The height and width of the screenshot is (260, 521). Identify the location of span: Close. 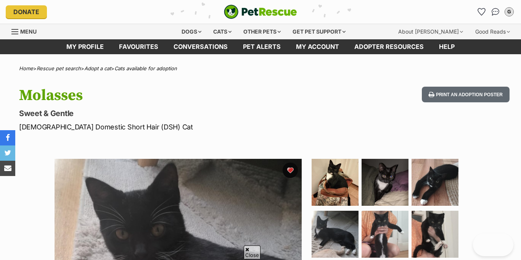
(252, 252).